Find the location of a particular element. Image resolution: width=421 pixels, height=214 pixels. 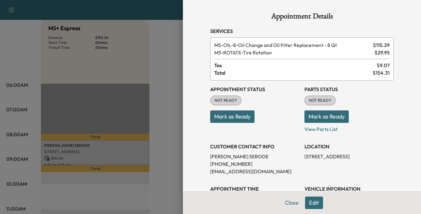

span: Oil Change and Oil Filter Replacement - 8 Qt is located at coordinates (293, 45).